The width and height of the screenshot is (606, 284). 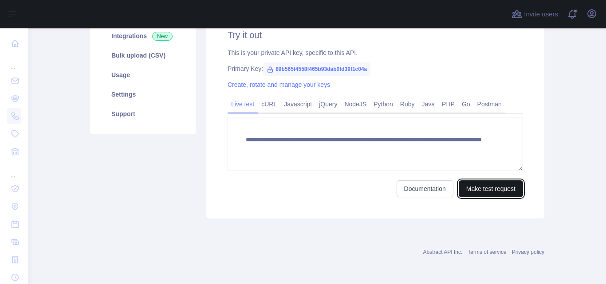 I want to click on a: Usage, so click(x=143, y=75).